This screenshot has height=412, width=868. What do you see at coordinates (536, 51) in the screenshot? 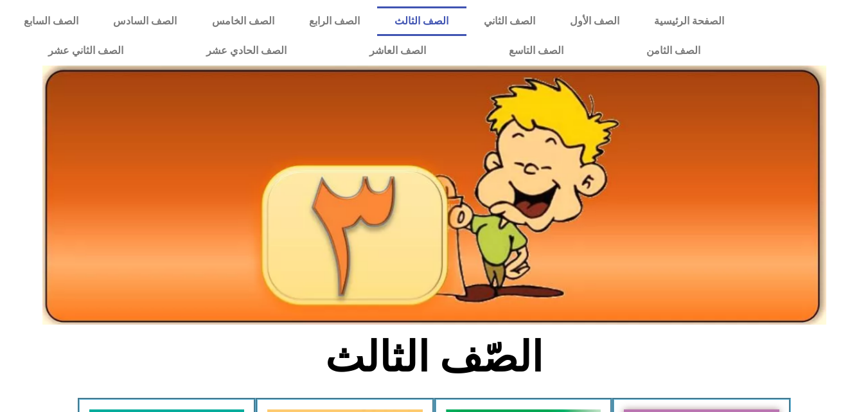
I see `a: الصف التاسع` at bounding box center [536, 51].